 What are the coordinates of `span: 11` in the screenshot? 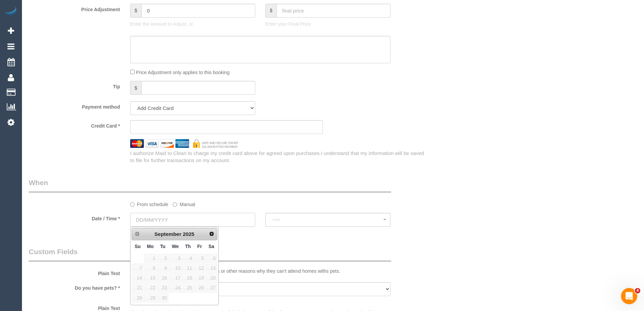 It's located at (188, 268).